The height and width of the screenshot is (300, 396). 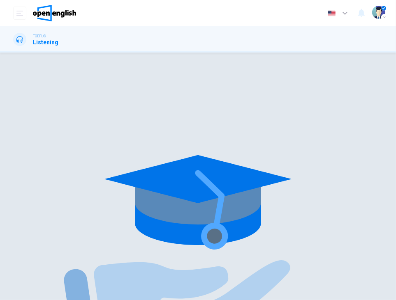 I want to click on a: OpenEnglish logo, so click(x=54, y=13).